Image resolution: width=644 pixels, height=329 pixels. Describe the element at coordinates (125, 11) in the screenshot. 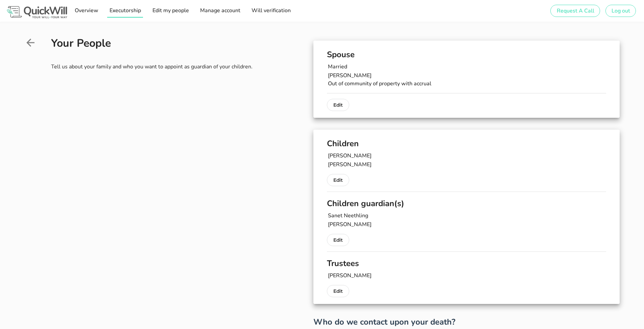

I see `span: Executorship` at that location.